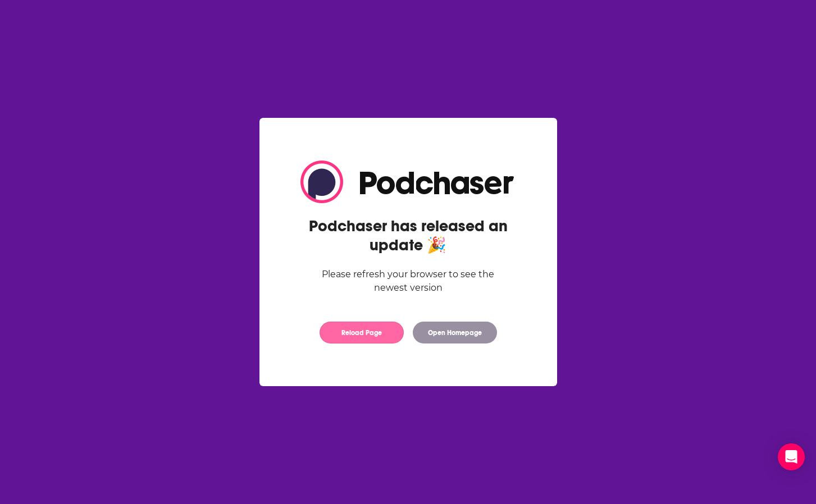 The height and width of the screenshot is (504, 816). Describe the element at coordinates (409, 281) in the screenshot. I see `div: Please refresh your browser to see the newest version` at that location.